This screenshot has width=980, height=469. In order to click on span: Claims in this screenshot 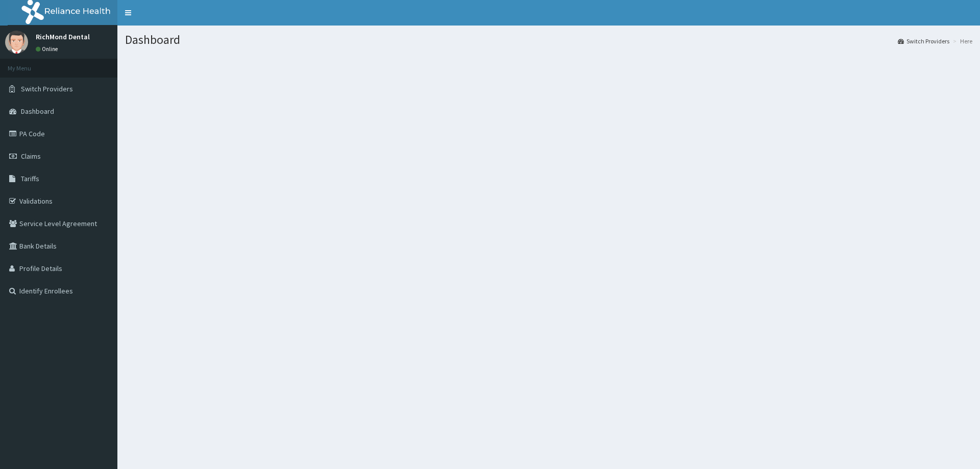, I will do `click(30, 156)`.